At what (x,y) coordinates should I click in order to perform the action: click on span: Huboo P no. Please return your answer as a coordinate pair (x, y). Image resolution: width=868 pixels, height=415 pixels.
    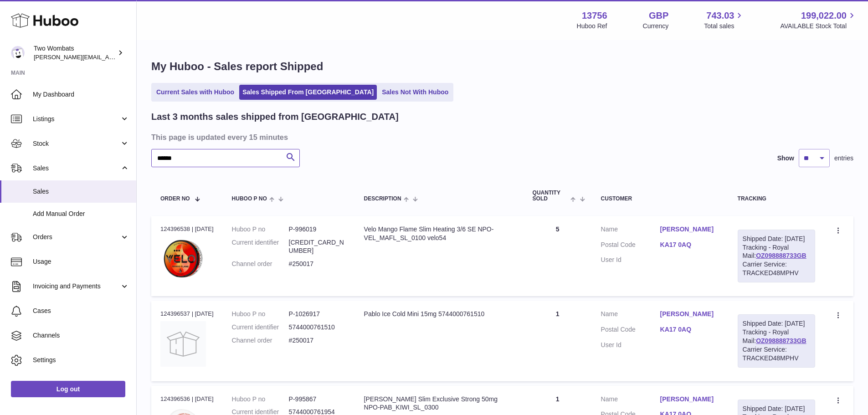
    Looking at the image, I should click on (250, 199).